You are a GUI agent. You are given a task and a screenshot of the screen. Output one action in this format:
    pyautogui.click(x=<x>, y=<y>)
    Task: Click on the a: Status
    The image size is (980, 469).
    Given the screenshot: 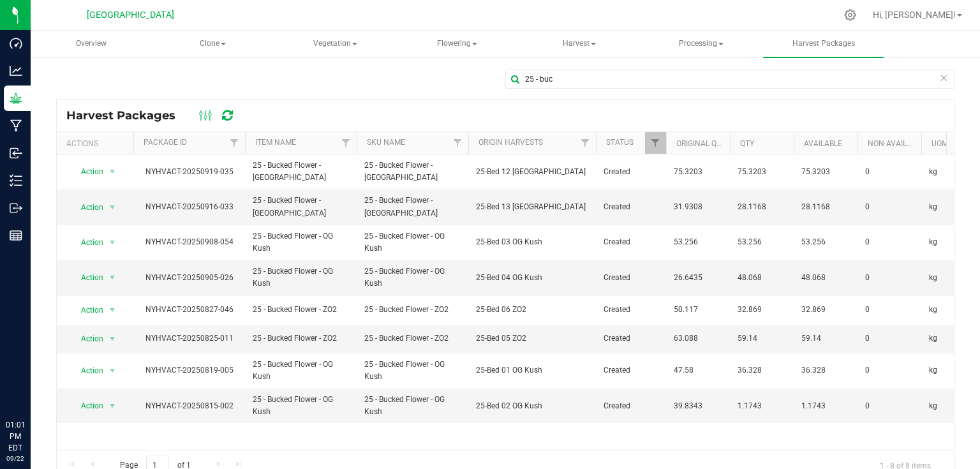 What is the action you would take?
    pyautogui.click(x=619, y=143)
    